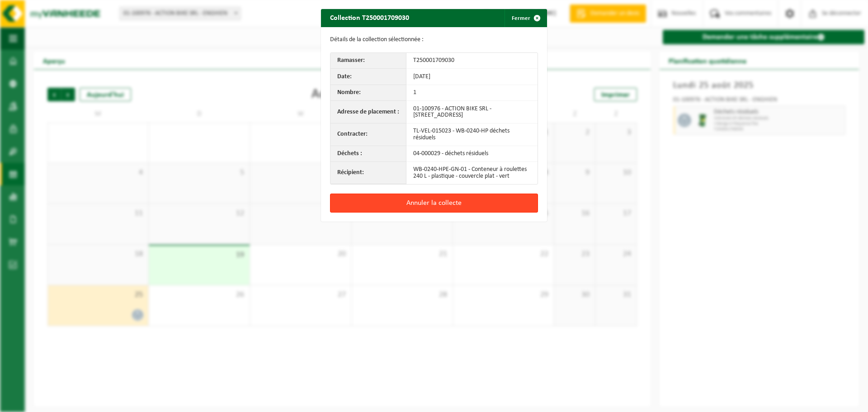  I want to click on font: WB-0240-HPE-GN-01 - Conteneur à roulettes 240 L - plastique - couvercle plat - vert, so click(470, 172).